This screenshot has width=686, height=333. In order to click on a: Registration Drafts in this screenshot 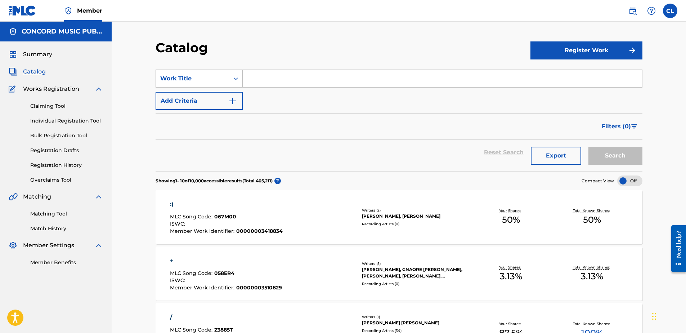, I will do `click(67, 150)`.